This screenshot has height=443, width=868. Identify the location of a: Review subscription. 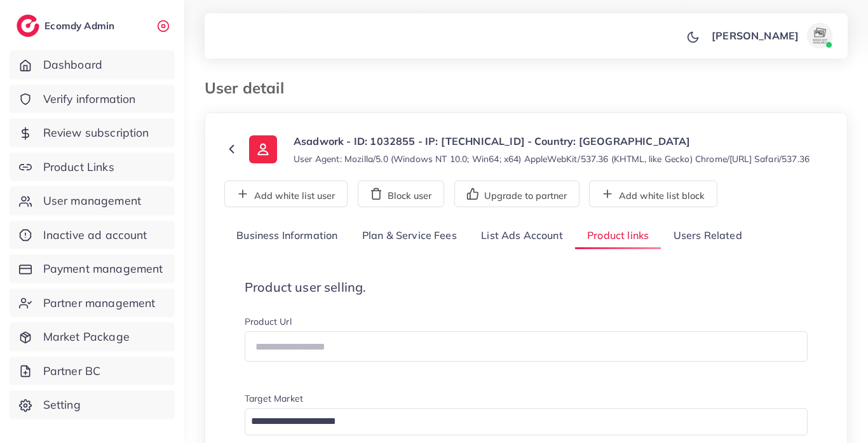
(92, 133).